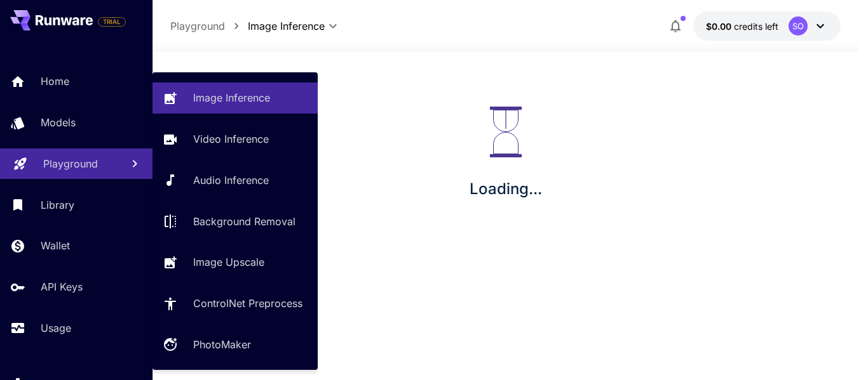 Image resolution: width=868 pixels, height=380 pixels. Describe the element at coordinates (62, 287) in the screenshot. I see `p: API Keys` at that location.